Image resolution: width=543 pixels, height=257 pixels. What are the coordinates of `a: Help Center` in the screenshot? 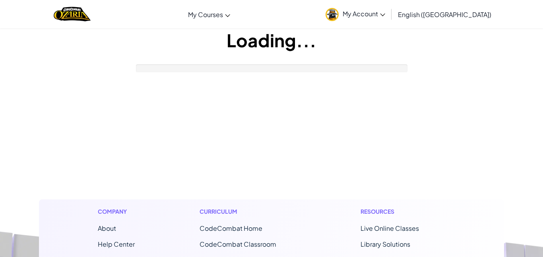 It's located at (116, 244).